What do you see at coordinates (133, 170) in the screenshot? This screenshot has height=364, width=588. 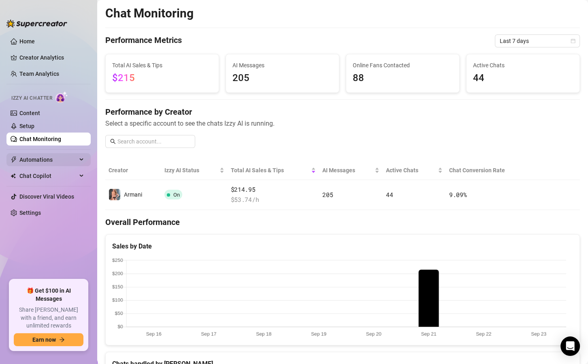 I see `th: Creator` at bounding box center [133, 170].